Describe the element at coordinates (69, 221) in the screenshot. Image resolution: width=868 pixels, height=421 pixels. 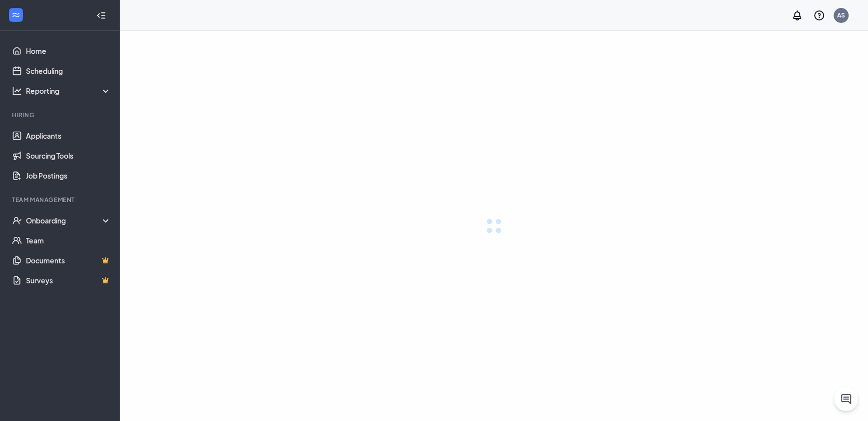
I see `div: Onboarding` at that location.